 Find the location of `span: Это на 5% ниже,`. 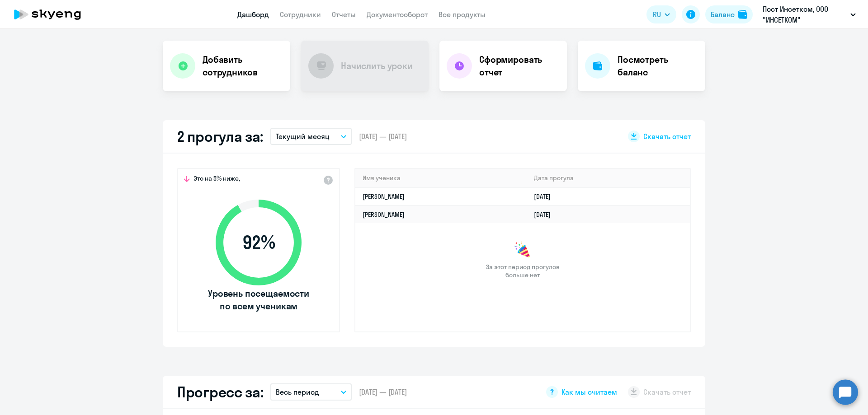

span: Это на 5% ниже, is located at coordinates (217, 180).